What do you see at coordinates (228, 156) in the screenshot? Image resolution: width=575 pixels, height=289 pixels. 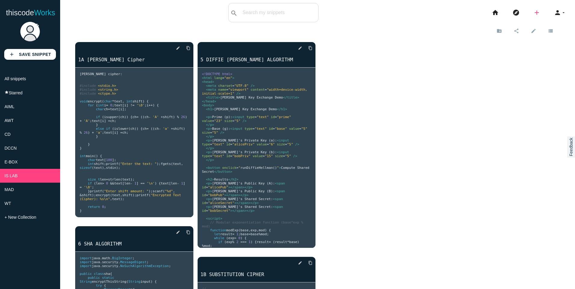 I see `span: id` at bounding box center [228, 156].